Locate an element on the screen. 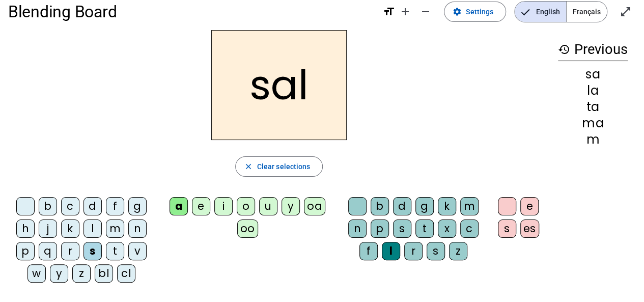  div: oa is located at coordinates (315, 206).